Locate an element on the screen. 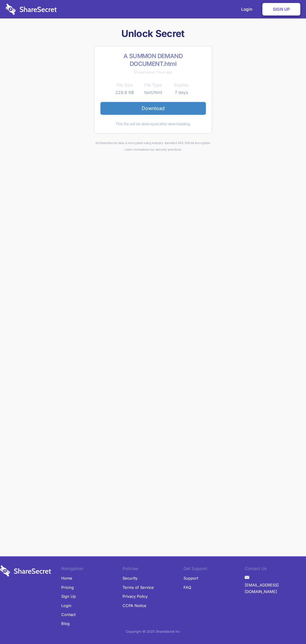 This screenshot has height=644, width=306. td: 7 days is located at coordinates (181, 93).